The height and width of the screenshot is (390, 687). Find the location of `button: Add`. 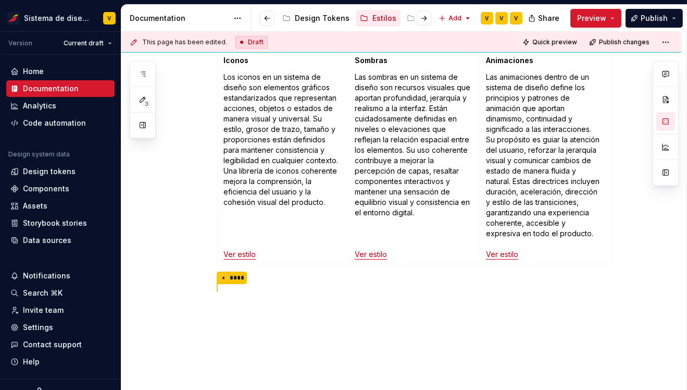

button: Add is located at coordinates (455, 18).